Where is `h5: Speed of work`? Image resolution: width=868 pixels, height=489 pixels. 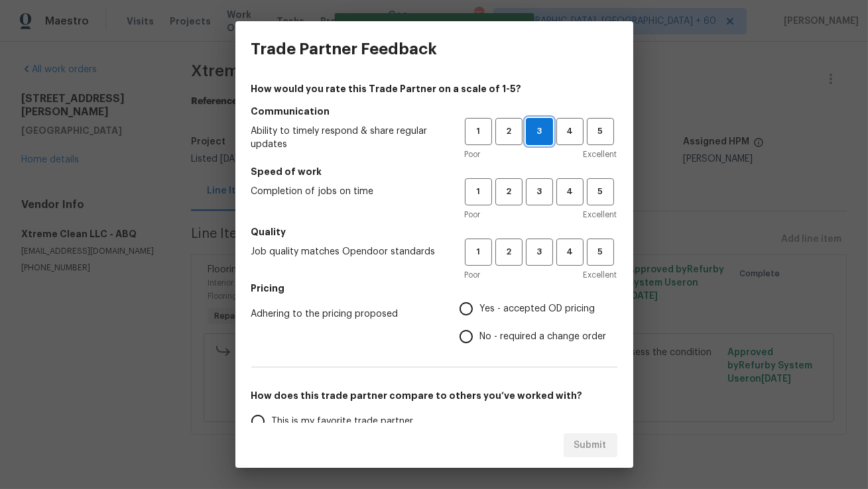
h5: Speed of work is located at coordinates (434, 172).